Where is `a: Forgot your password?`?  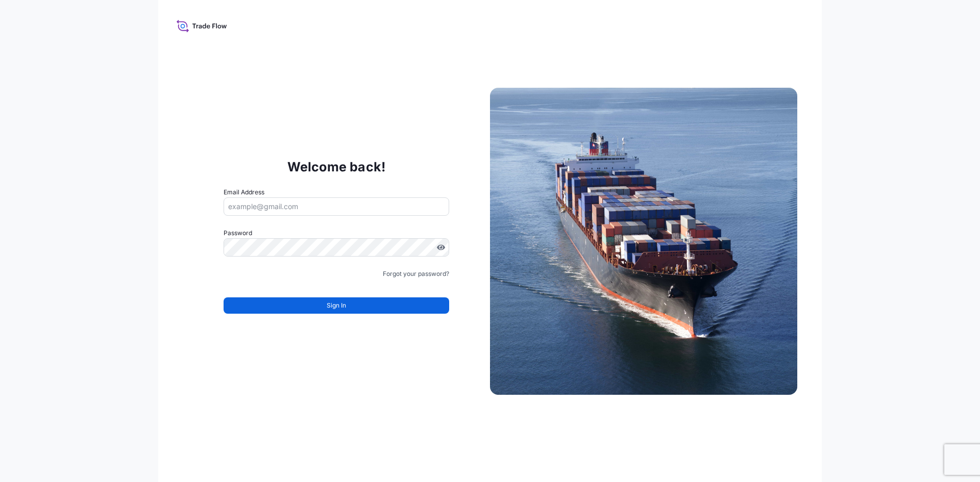
a: Forgot your password? is located at coordinates (416, 274).